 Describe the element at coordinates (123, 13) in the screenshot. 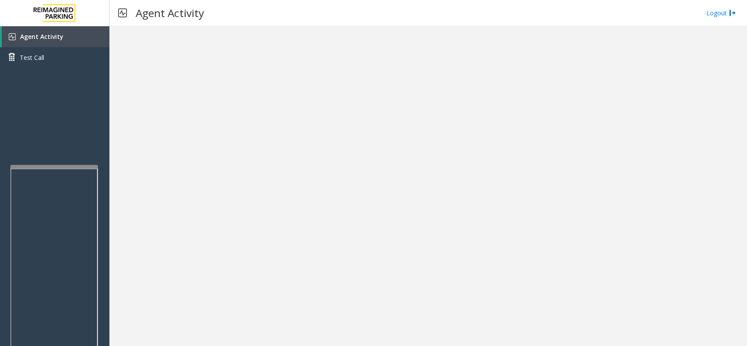

I see `img: pageIcon` at that location.